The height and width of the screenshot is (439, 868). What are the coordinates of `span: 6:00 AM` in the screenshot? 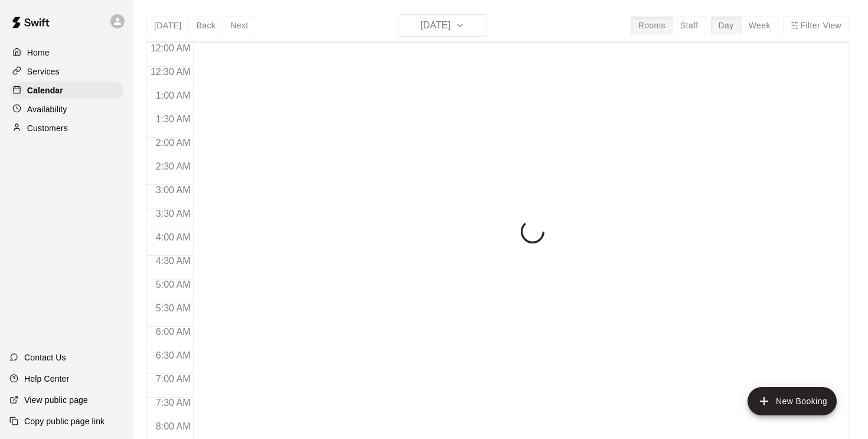 It's located at (173, 331).